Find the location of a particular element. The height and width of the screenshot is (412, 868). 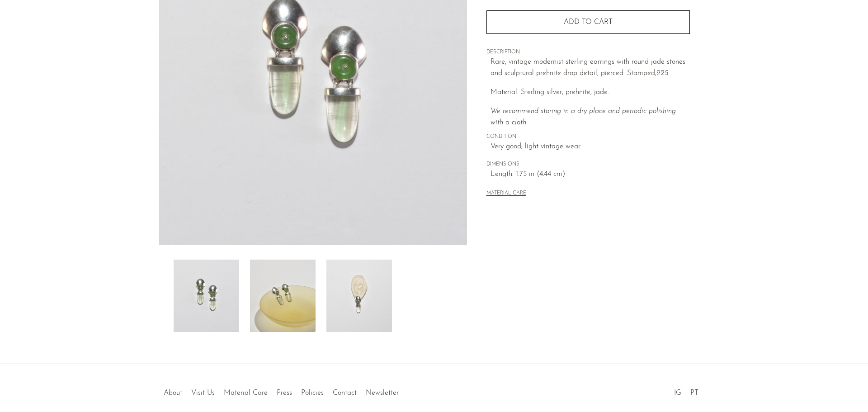

p: Material: Sterling silver, prehnite, jade. is located at coordinates (590, 93).